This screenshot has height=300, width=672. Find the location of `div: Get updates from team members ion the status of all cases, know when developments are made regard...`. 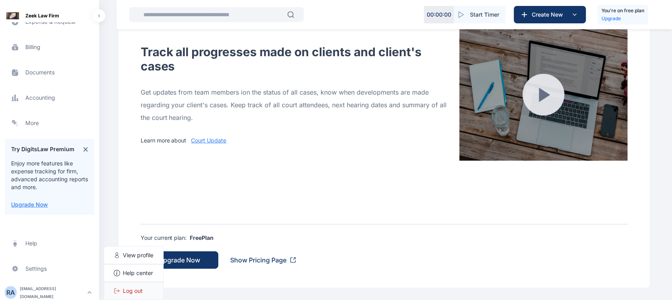

div: Get updates from team members ion the status of all cases, know when developments are made regard... is located at coordinates (296, 105).